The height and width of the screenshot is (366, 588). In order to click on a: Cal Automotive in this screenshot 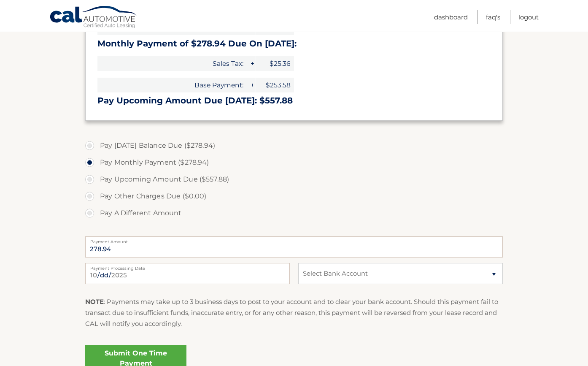, I will do `click(93, 18)`.